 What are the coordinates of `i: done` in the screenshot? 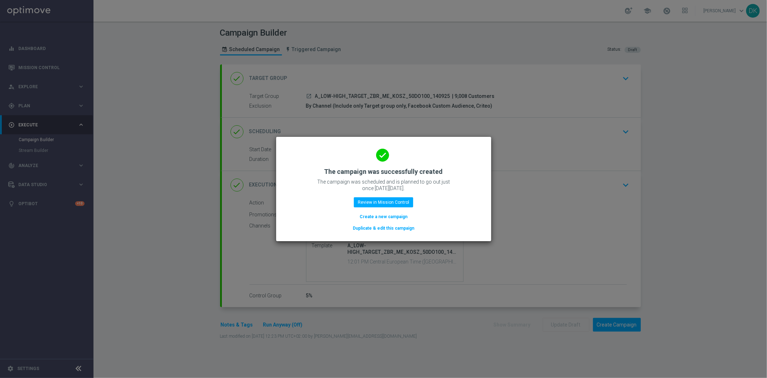 It's located at (383, 155).